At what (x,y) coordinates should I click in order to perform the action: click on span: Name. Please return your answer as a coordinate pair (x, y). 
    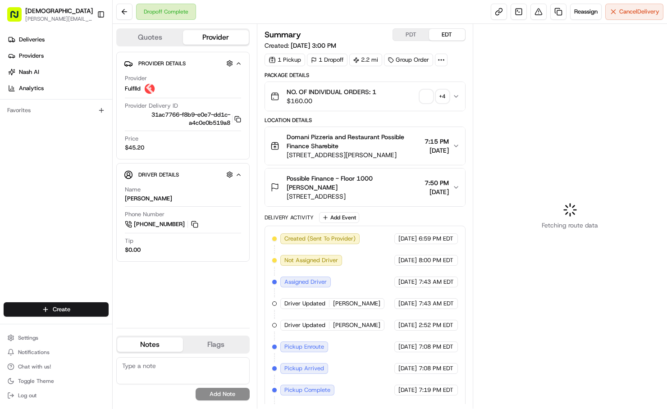
    Looking at the image, I should click on (133, 190).